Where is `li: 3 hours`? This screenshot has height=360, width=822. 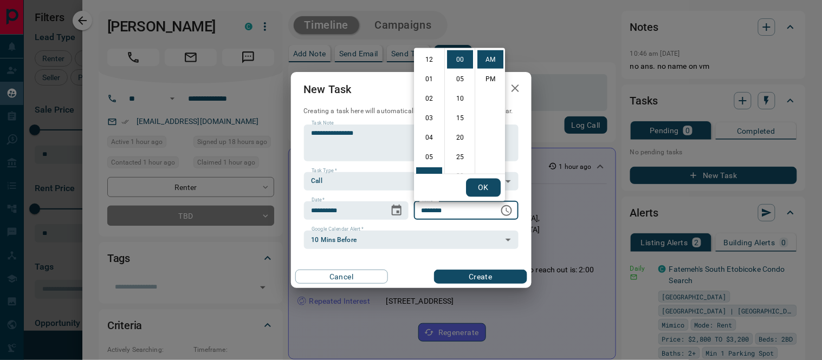
li: 3 hours is located at coordinates (429, 118).